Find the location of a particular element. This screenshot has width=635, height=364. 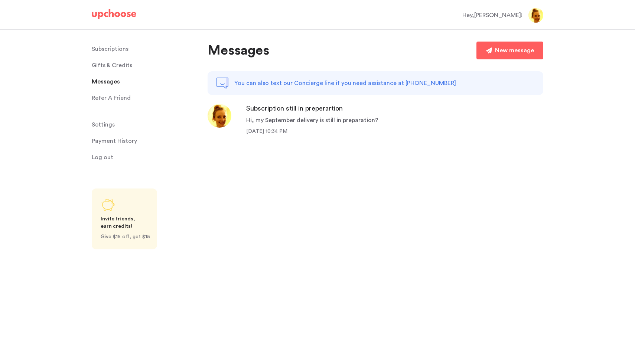

span: Settings is located at coordinates (104, 125).